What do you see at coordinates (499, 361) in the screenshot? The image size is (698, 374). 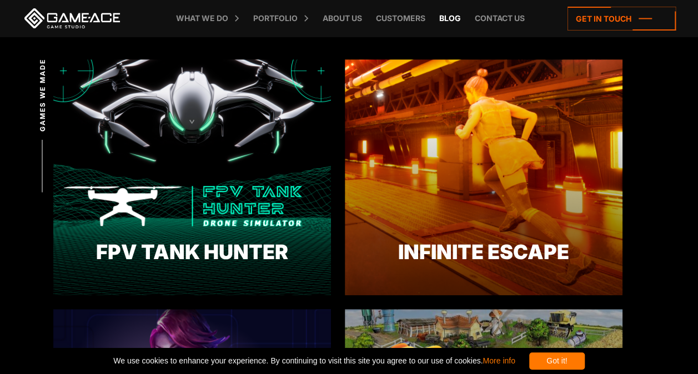 I see `a: More info` at bounding box center [499, 361].